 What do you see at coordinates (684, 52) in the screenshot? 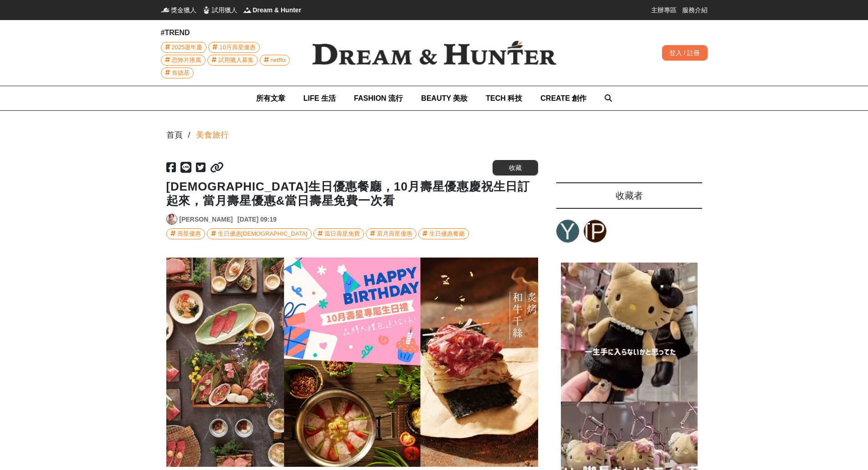
I see `div: 登入 / 註冊` at bounding box center [684, 52].